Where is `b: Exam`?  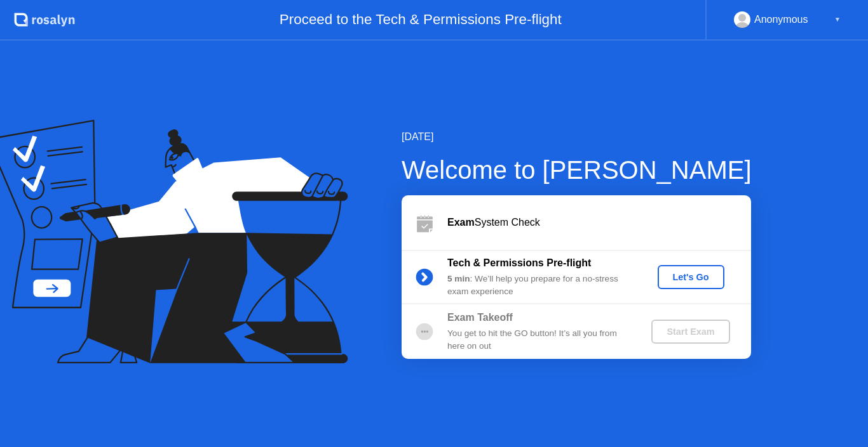 b: Exam is located at coordinates (461, 223).